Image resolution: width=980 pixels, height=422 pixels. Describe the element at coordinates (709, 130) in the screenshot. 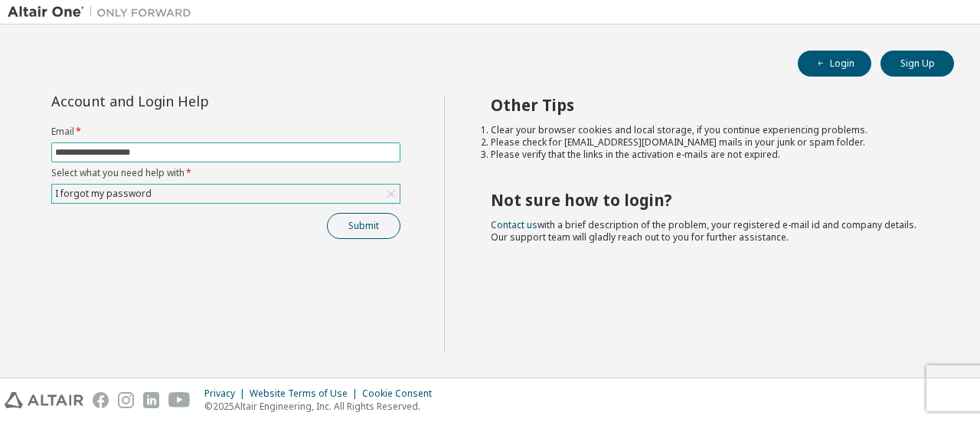

I see `li: Clear your browser cookies and local storage, if you continue experiencing problems.` at that location.